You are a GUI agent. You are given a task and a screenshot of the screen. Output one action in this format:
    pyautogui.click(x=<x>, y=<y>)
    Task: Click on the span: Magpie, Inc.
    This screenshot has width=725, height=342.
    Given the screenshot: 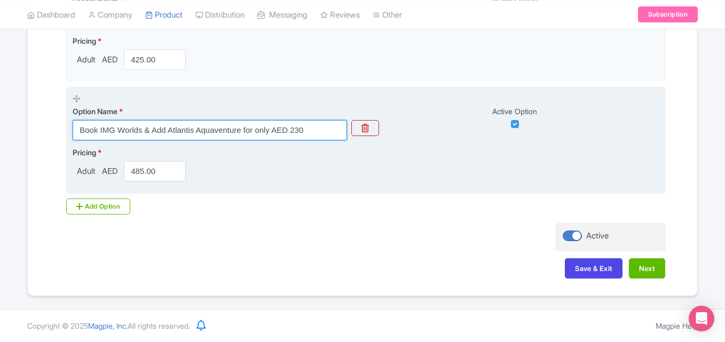 What is the action you would take?
    pyautogui.click(x=108, y=326)
    